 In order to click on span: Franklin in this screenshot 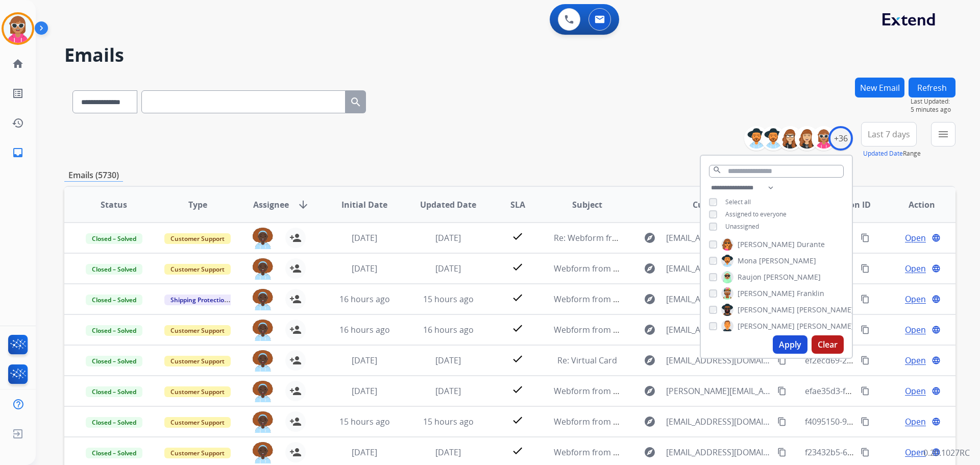, I will do `click(810, 293)`.